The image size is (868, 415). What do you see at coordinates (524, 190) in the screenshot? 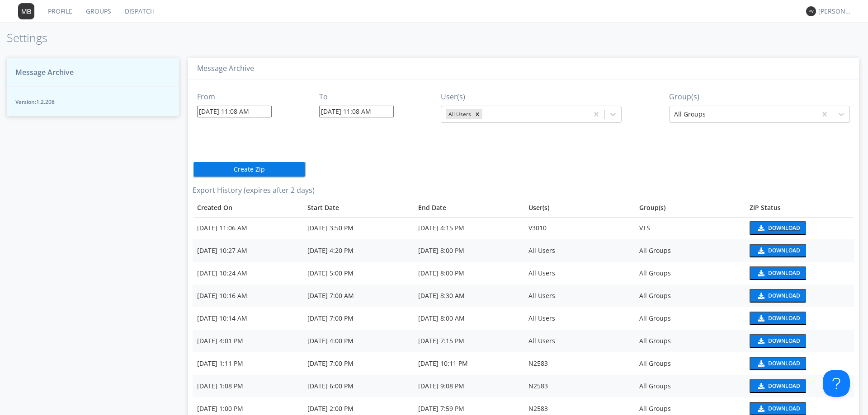
I see `h3: Export History (expires after 2 days)` at bounding box center [524, 190].